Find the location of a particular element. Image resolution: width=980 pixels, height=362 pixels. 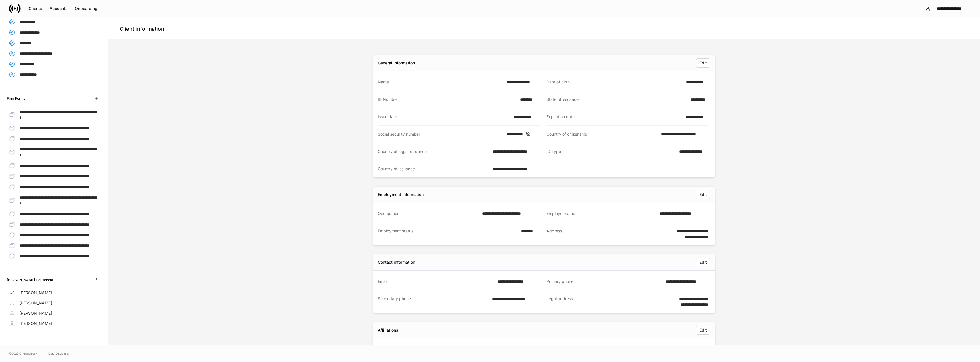

h6: Firm Forms is located at coordinates (16, 98).